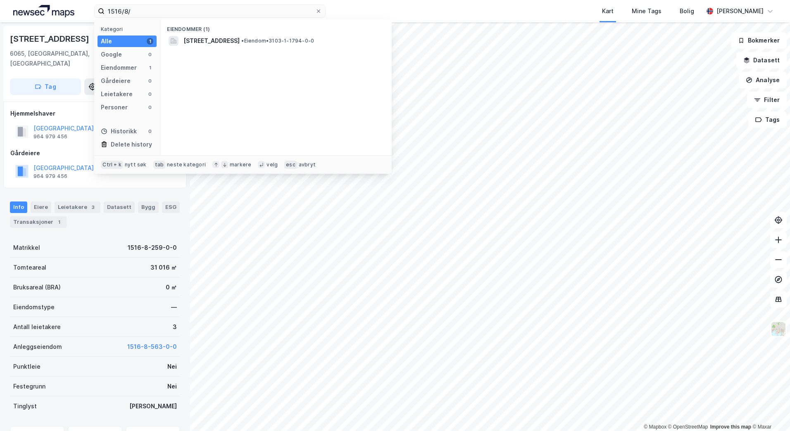 The image size is (790, 431). Describe the element at coordinates (687, 11) in the screenshot. I see `div: Bolig` at that location.